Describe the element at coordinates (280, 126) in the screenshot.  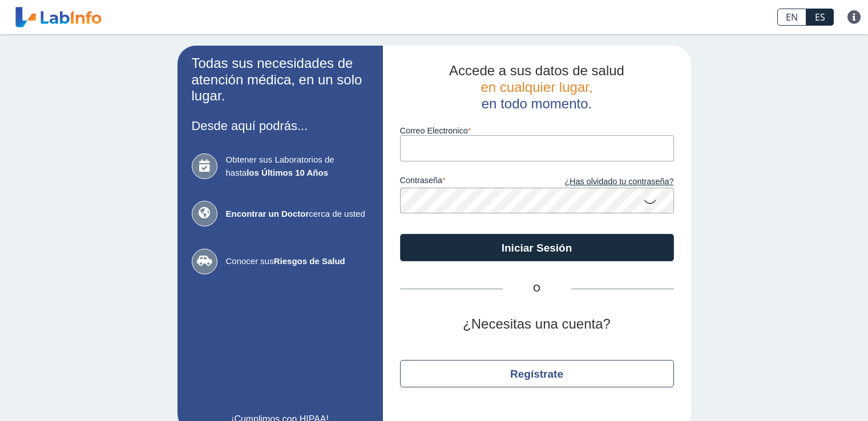
I see `h3: Desde aquí podrás...` at that location.